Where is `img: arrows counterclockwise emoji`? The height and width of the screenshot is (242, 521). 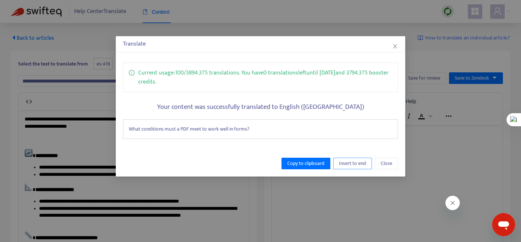 img: arrows counterclockwise emoji is located at coordinates (10, 43).